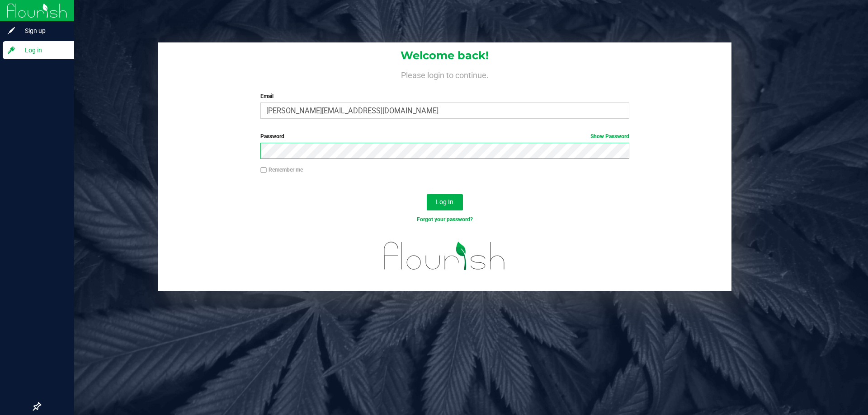 This screenshot has height=415, width=868. Describe the element at coordinates (12, 31) in the screenshot. I see `inline-svg: Sign up` at that location.